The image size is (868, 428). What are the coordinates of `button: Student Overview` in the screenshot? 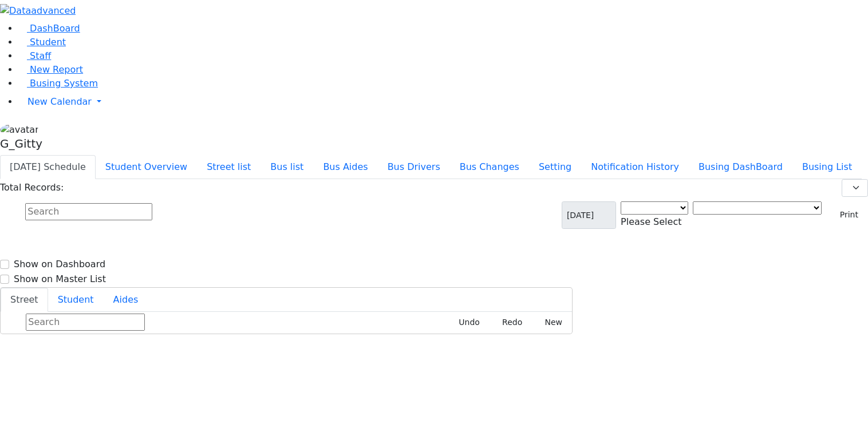 It's located at (146, 167).